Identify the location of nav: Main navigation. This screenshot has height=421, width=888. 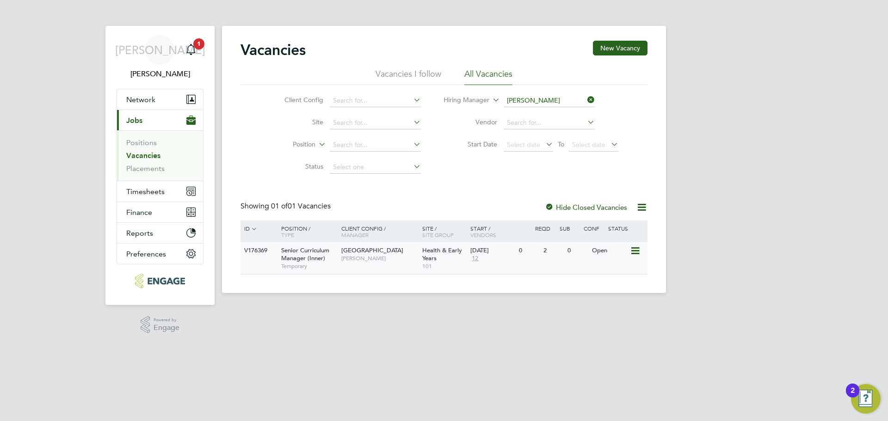
(160, 166).